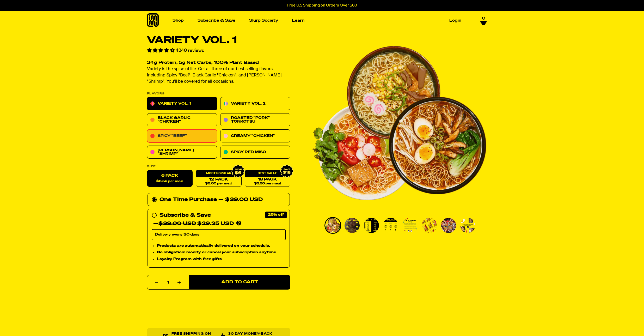 Image resolution: width=644 pixels, height=336 pixels. Describe the element at coordinates (219, 41) in the screenshot. I see `h1: Variety Vol. 1` at that location.